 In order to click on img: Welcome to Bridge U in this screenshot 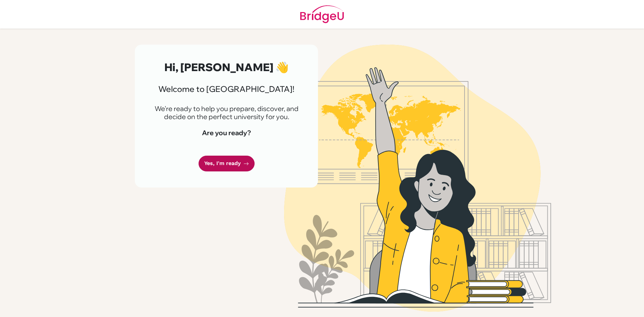, I will do `click(418, 178)`.